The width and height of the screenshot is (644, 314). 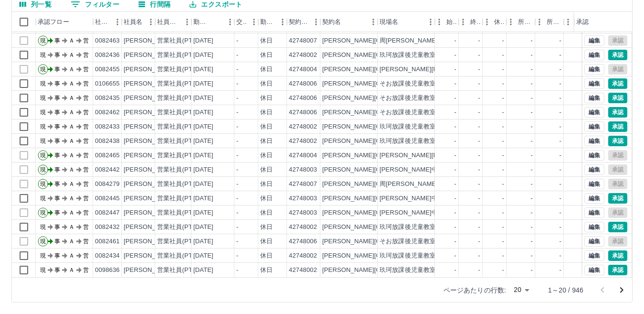 I want to click on div: 契約コード, so click(x=303, y=22).